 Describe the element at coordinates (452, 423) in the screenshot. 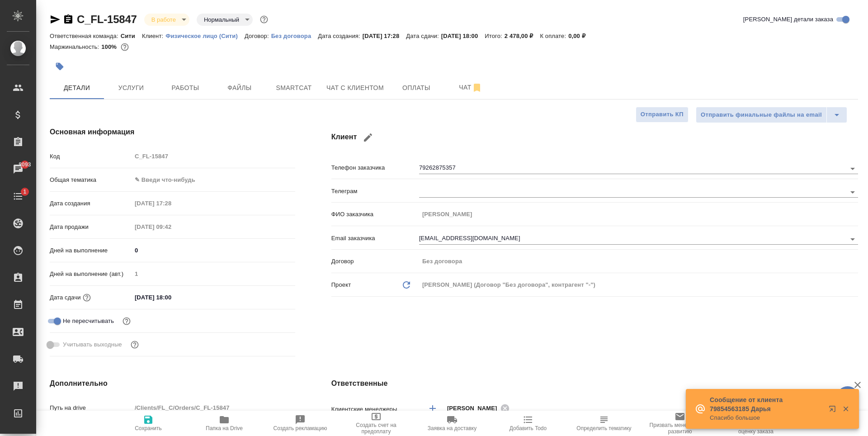

I see `button: Заявка на доставку` at that location.